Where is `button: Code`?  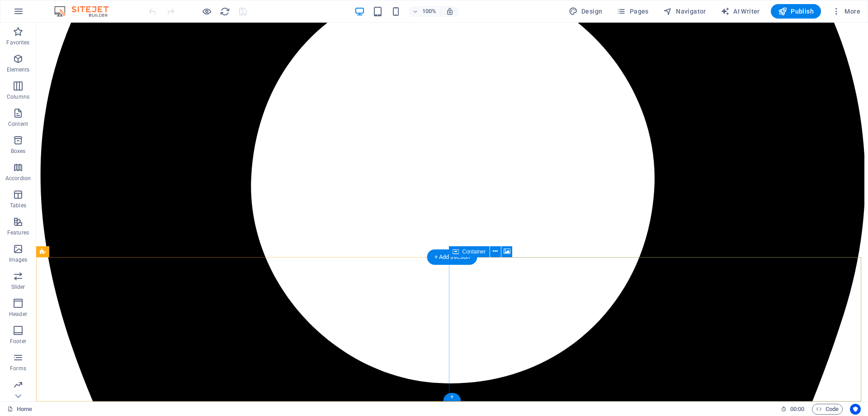
button: Code is located at coordinates (828, 409).